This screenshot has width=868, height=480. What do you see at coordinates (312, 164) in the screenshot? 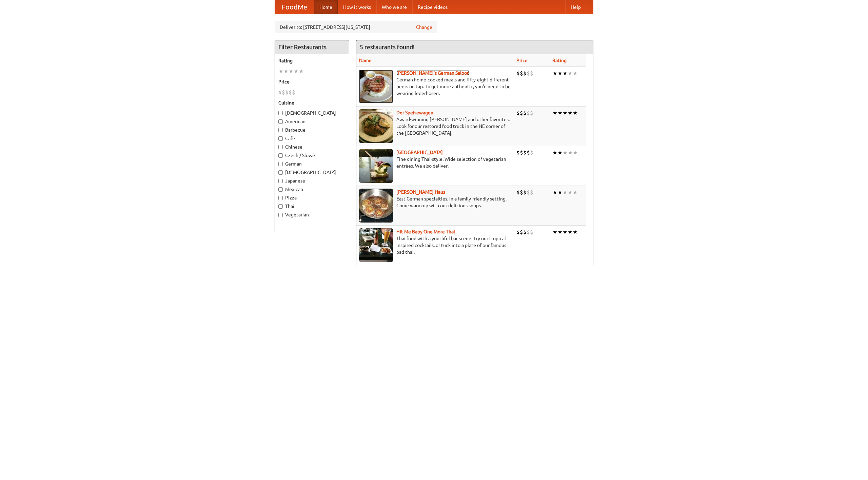
I see `label: German` at bounding box center [312, 164].